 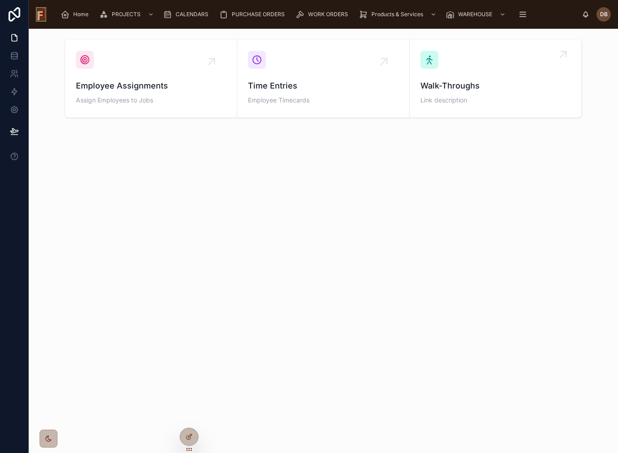 What do you see at coordinates (398, 14) in the screenshot?
I see `a: Products & Services` at bounding box center [398, 14].